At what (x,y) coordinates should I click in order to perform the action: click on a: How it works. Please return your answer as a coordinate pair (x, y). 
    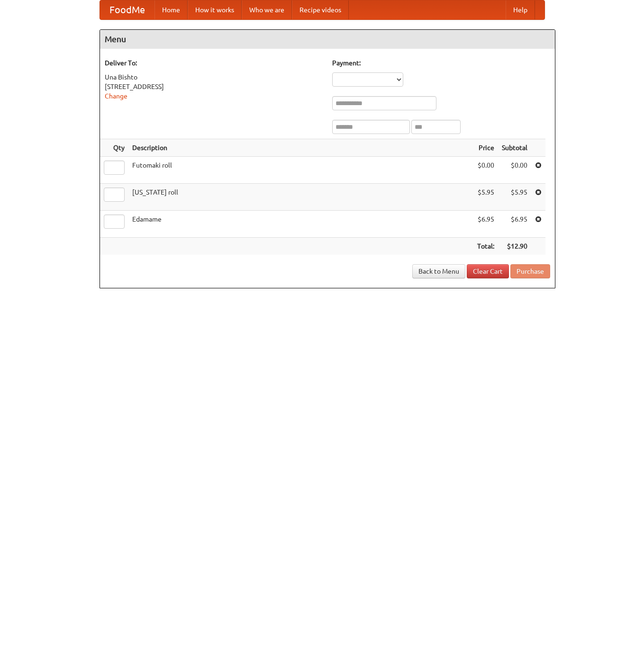
    Looking at the image, I should click on (215, 10).